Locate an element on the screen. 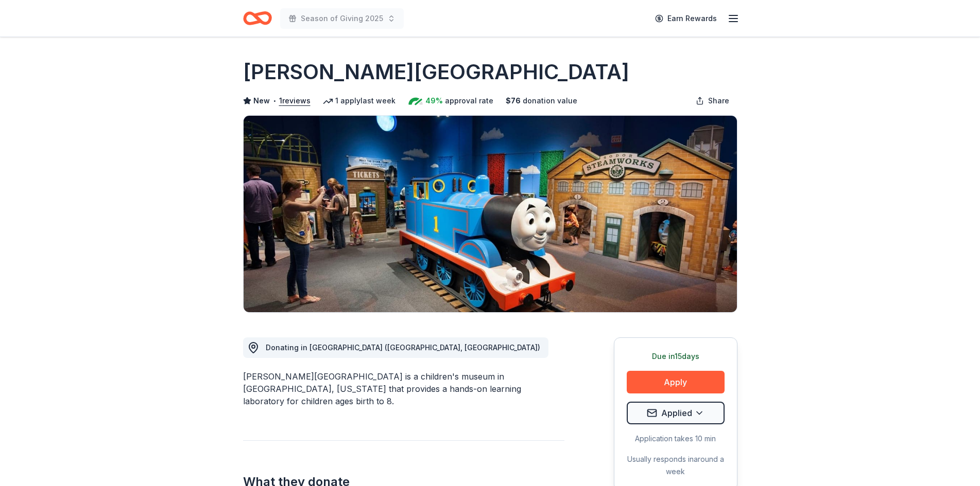  span: approval rate is located at coordinates (469, 101).